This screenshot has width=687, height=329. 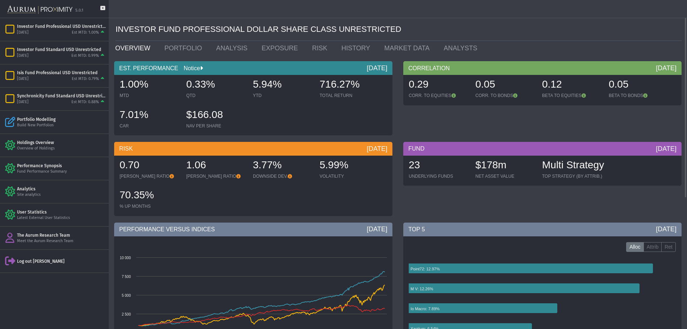 What do you see at coordinates (253, 68) in the screenshot?
I see `div: EST. PERFORMANCE` at bounding box center [253, 68].